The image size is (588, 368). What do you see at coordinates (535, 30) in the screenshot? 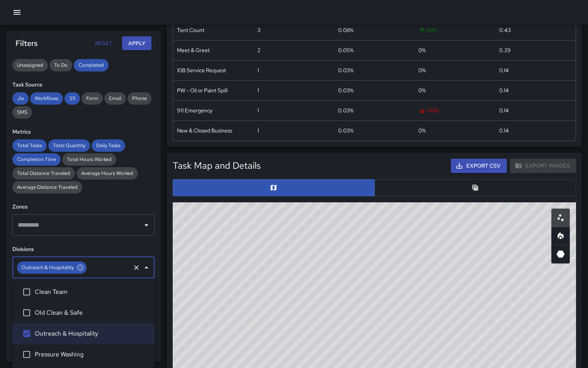
I see `div: 0.43` at bounding box center [535, 30].